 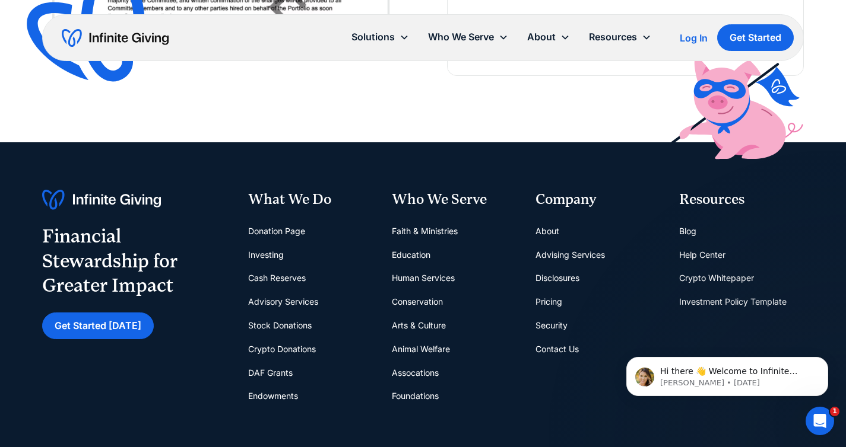 What do you see at coordinates (115, 38) in the screenshot?
I see `a: home` at bounding box center [115, 38].